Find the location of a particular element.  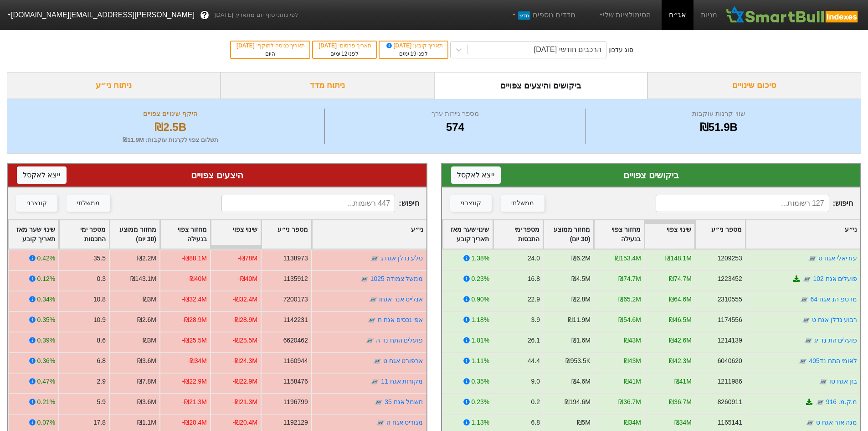

div: ₪2.2M is located at coordinates (147, 258).